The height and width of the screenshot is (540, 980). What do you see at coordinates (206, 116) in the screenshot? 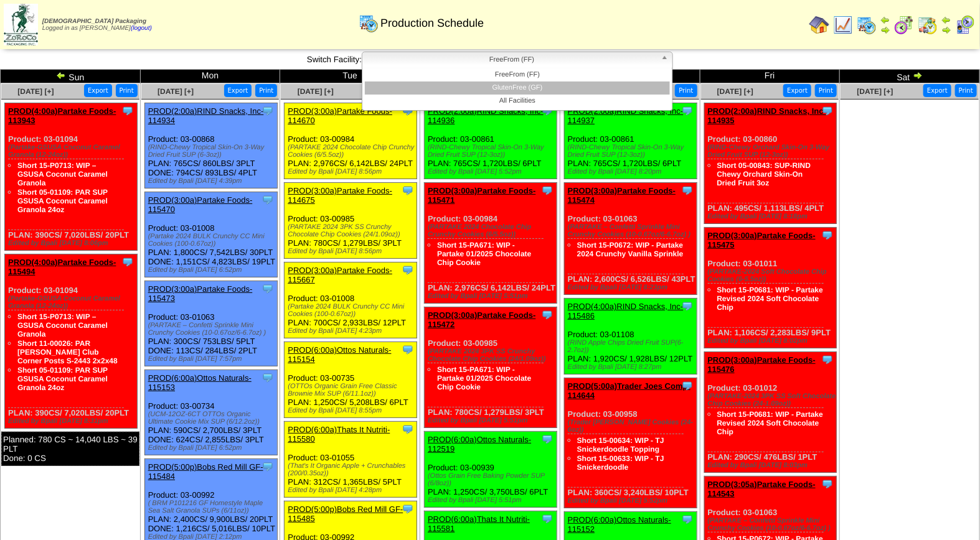
I see `a: PROD(2:00a)RIND Snacks, Inc-114934` at bounding box center [206, 116].